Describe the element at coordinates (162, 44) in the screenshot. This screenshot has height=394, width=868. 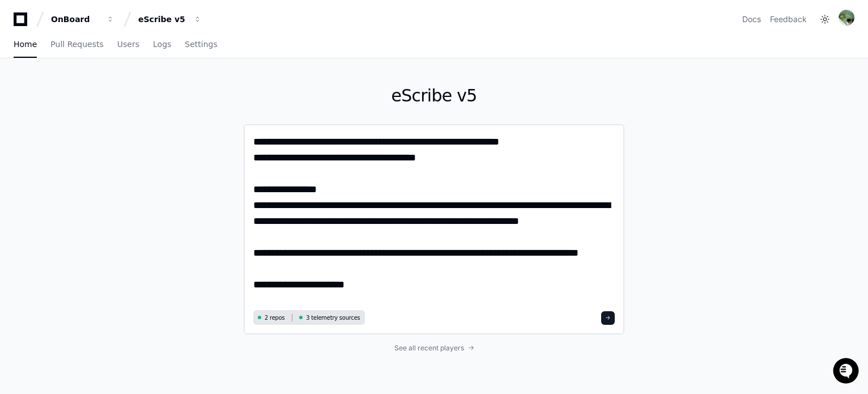
I see `a: Logs` at that location.